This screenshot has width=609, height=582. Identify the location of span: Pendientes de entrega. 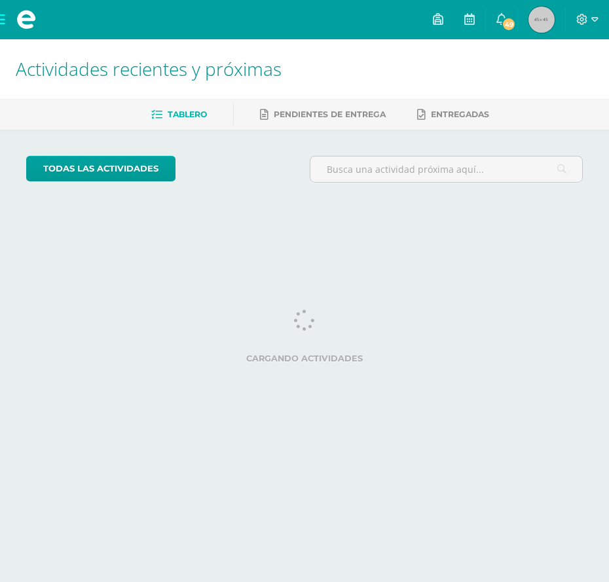
(329, 114).